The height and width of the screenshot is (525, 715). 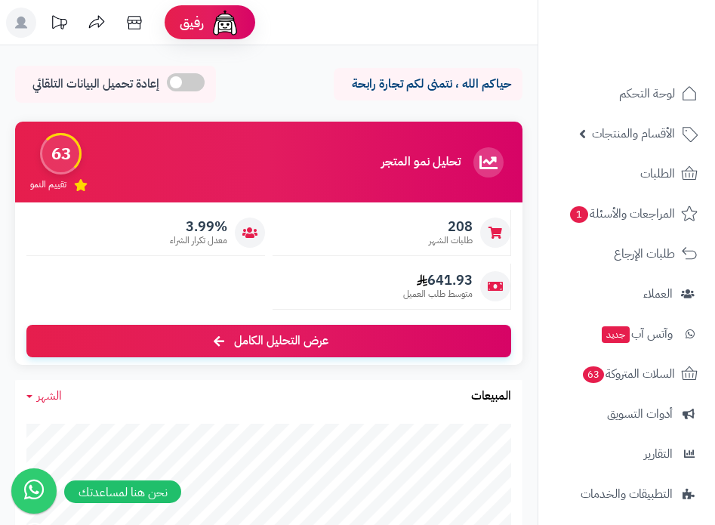 What do you see at coordinates (491, 396) in the screenshot?
I see `h3: المبيعات` at bounding box center [491, 396].